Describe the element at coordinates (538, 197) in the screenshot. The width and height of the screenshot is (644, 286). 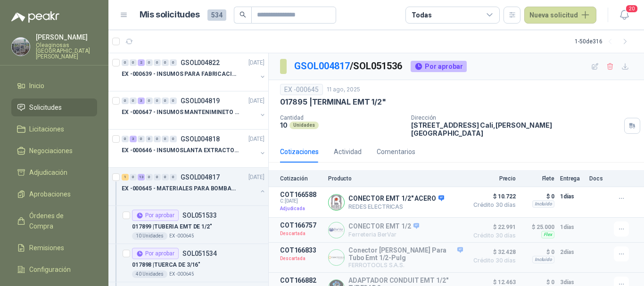
I see `p: $ 0` at that location.